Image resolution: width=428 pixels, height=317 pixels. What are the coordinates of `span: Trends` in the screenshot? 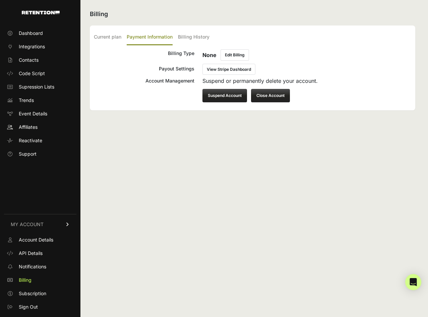 It's located at (26, 100).